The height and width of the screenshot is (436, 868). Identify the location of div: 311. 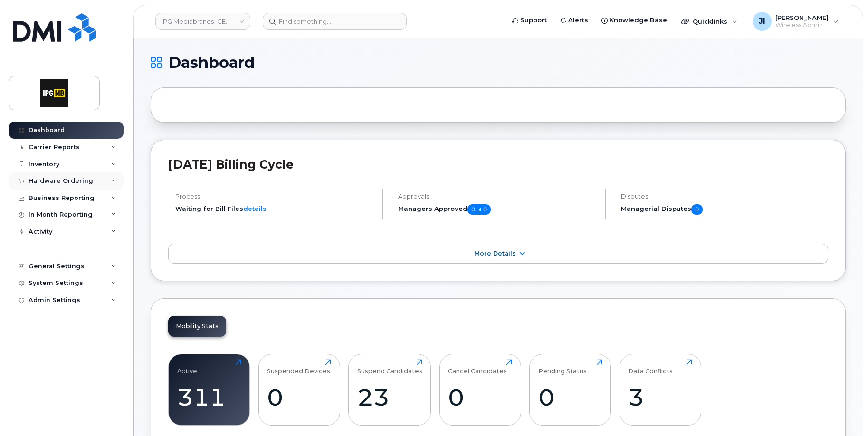
(209, 398).